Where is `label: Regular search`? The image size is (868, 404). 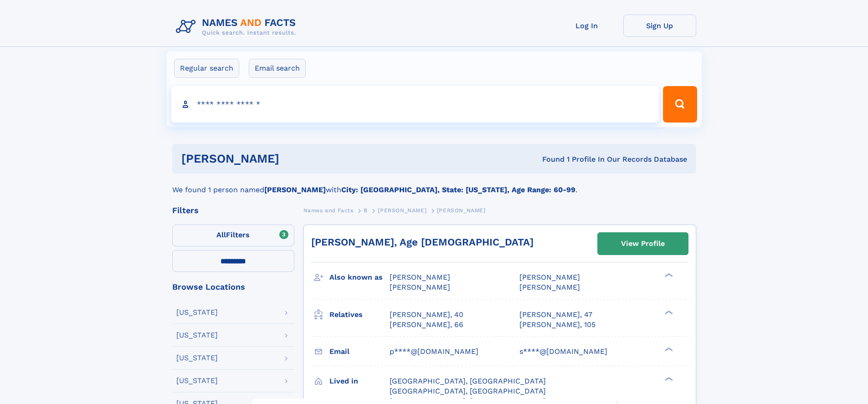 label: Regular search is located at coordinates (206, 69).